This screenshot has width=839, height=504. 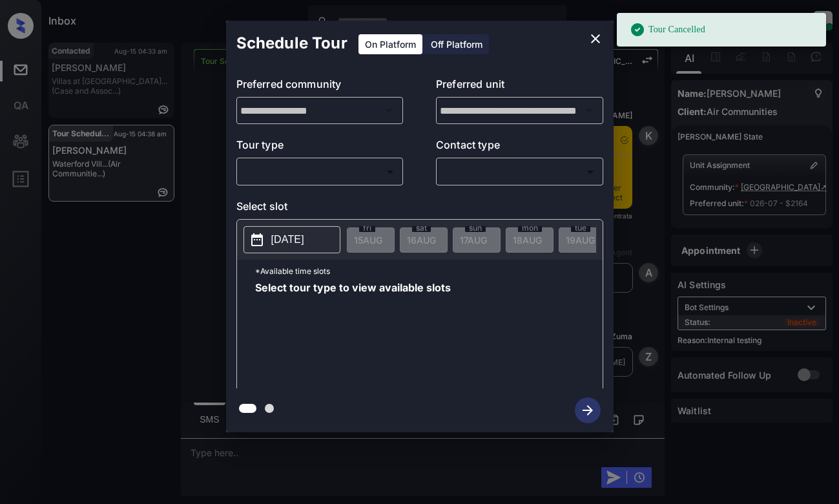 What do you see at coordinates (519, 147) in the screenshot?
I see `p: Contact type` at bounding box center [519, 147].